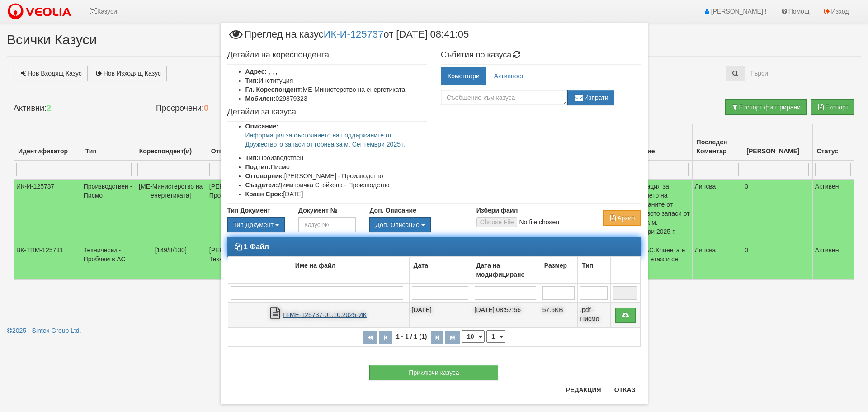 The width and height of the screenshot is (868, 412). Describe the element at coordinates (434, 315) in the screenshot. I see `tr: П-МЕ-125737-01.10.2025-ИК.pdf - Писмо` at that location.